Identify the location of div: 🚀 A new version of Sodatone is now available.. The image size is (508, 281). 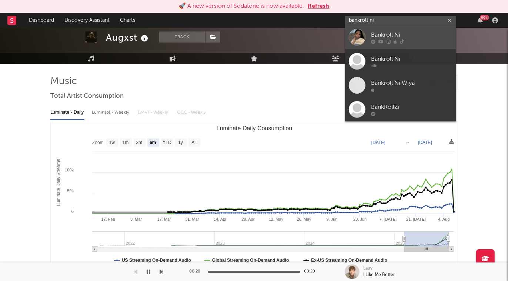
(242, 6).